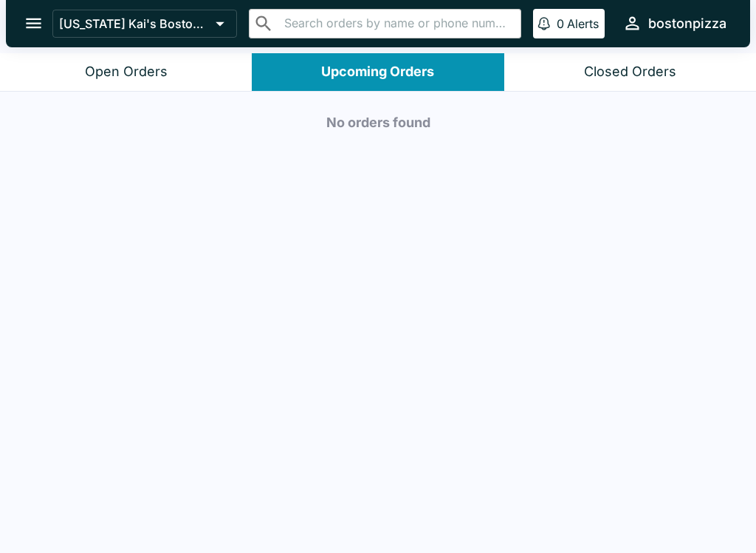 The width and height of the screenshot is (756, 553). What do you see at coordinates (582, 24) in the screenshot?
I see `p: Alerts` at bounding box center [582, 24].